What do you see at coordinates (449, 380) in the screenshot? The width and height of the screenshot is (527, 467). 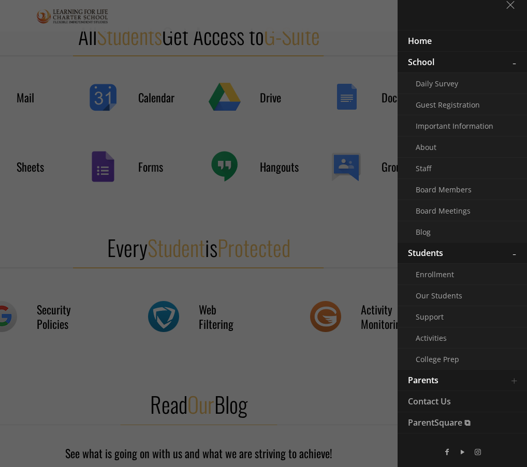 I see `a: Parents` at bounding box center [449, 380].